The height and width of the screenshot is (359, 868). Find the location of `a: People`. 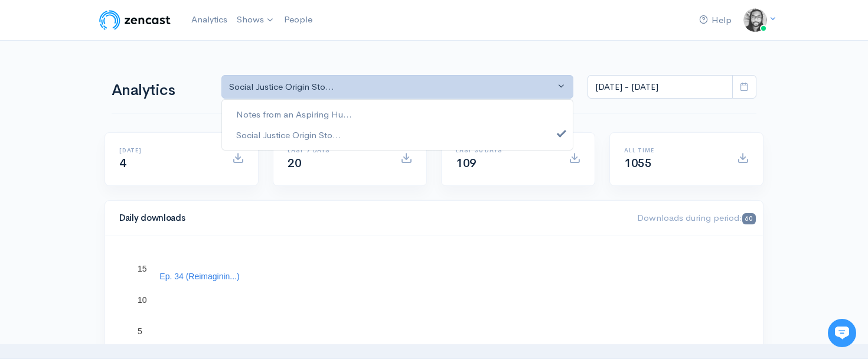

a: People is located at coordinates (298, 20).